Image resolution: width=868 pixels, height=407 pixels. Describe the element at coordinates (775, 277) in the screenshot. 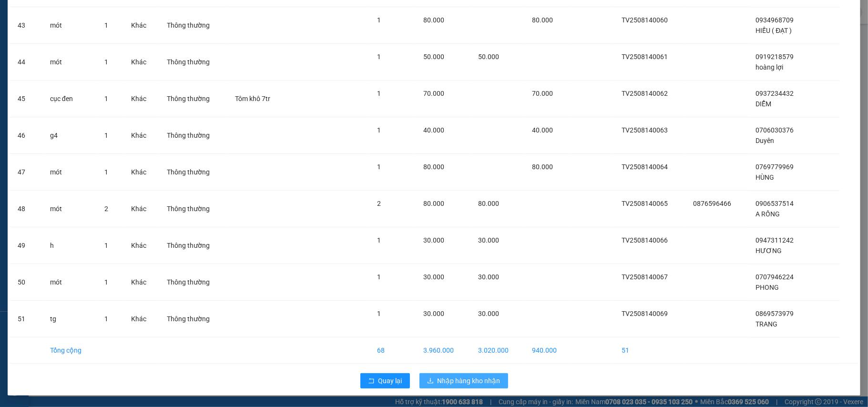

I see `span: 0707946224` at that location.